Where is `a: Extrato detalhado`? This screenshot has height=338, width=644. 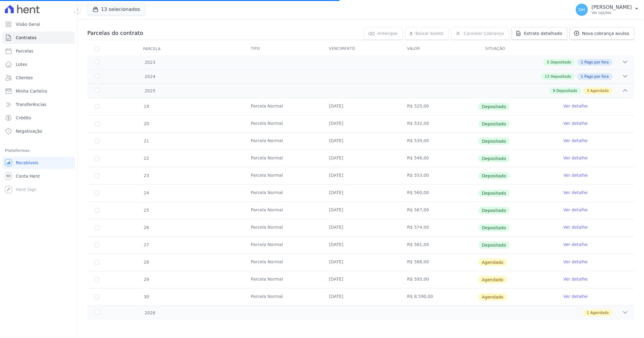
a: Extrato detalhado is located at coordinates (539, 34).